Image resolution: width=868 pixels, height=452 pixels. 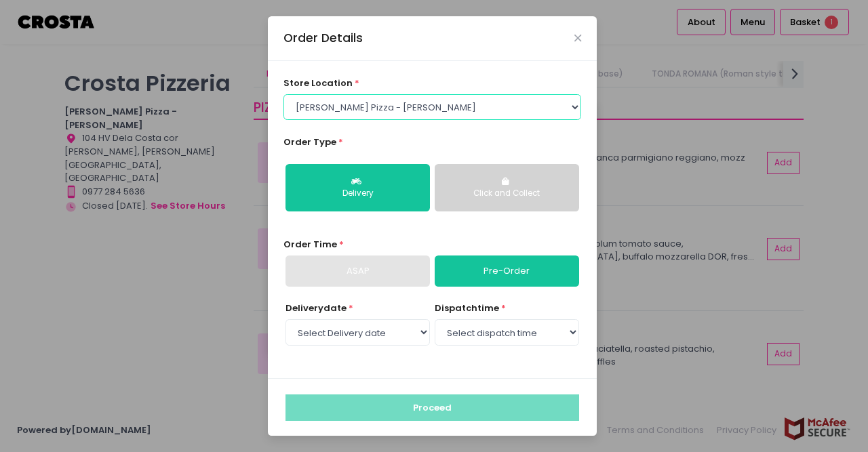 What do you see at coordinates (357, 194) in the screenshot?
I see `div: Delivery` at bounding box center [357, 194].